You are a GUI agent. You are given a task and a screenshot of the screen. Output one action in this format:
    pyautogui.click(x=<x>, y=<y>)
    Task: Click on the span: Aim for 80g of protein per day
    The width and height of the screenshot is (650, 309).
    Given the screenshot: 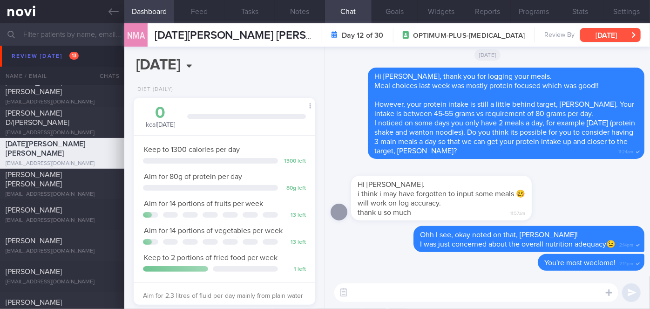 What is the action you would take?
    pyautogui.click(x=193, y=177)
    